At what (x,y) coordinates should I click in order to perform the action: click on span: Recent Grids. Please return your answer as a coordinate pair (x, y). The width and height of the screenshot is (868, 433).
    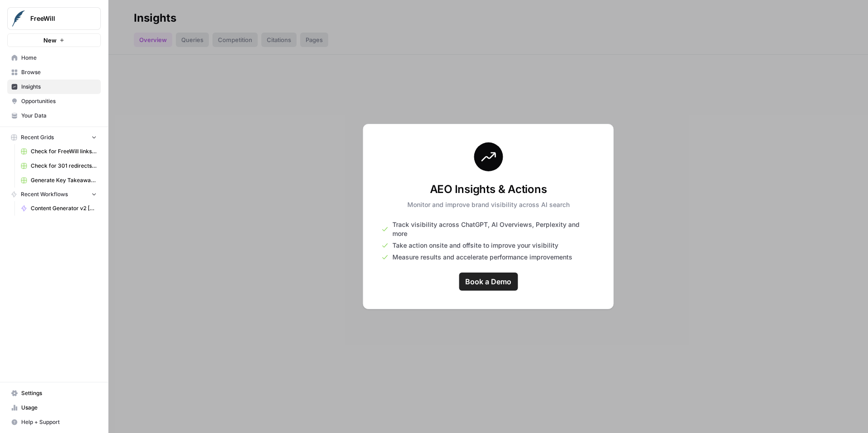
    Looking at the image, I should click on (37, 137).